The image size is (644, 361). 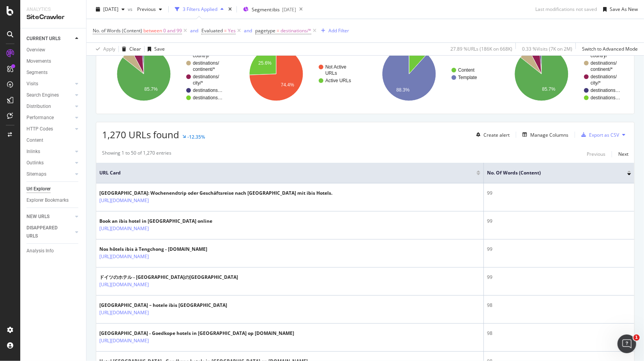 What do you see at coordinates (53, 189) in the screenshot?
I see `a: Url Explorer` at bounding box center [53, 189].